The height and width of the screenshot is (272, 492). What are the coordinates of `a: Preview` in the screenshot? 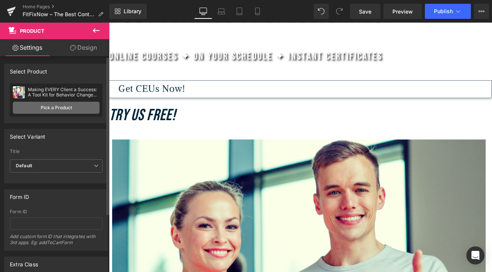 It's located at (402, 11).